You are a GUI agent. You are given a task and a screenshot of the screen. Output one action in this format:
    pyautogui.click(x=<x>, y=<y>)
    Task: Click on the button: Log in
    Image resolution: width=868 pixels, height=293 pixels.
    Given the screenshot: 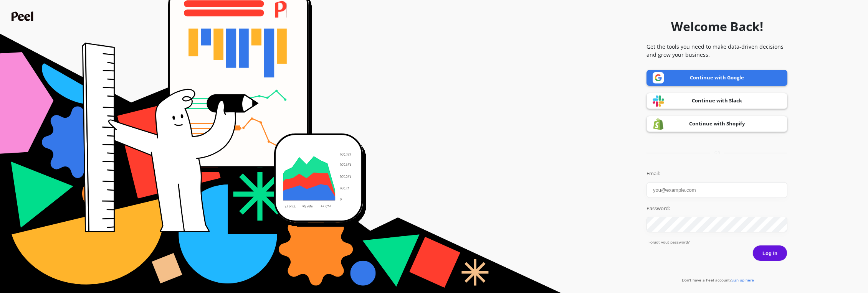 What is the action you would take?
    pyautogui.click(x=770, y=254)
    